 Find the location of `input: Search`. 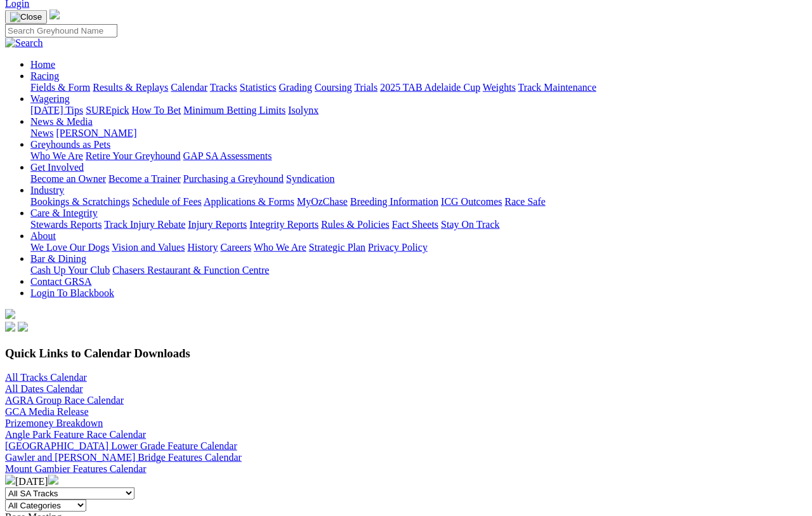

input: Search is located at coordinates (61, 30).